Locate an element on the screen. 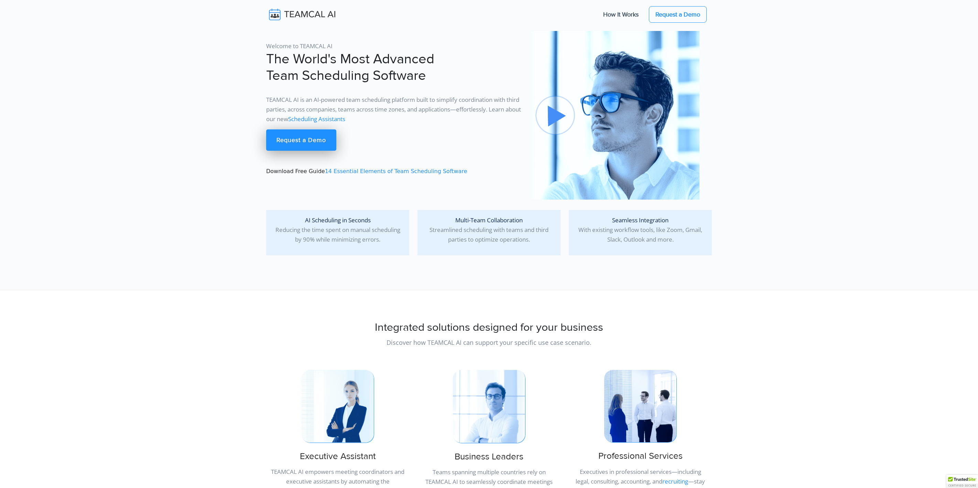  a: How It Works is located at coordinates (621, 14).